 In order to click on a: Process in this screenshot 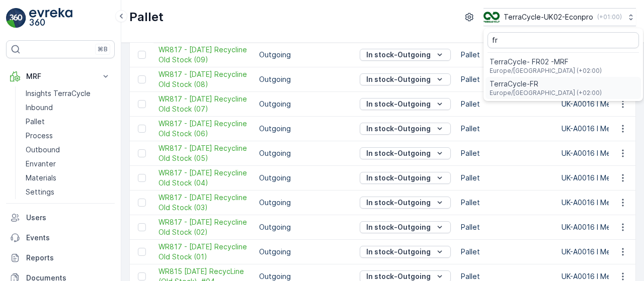, I will do `click(68, 135)`.